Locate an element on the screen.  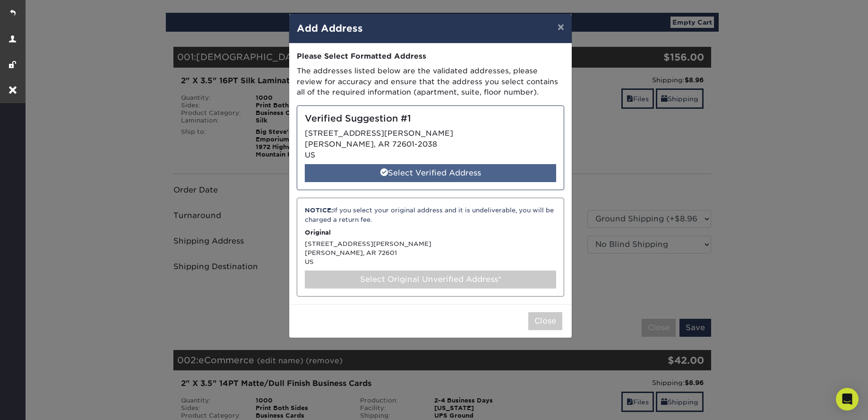
div: Please Select Formatted Address is located at coordinates (430, 56).